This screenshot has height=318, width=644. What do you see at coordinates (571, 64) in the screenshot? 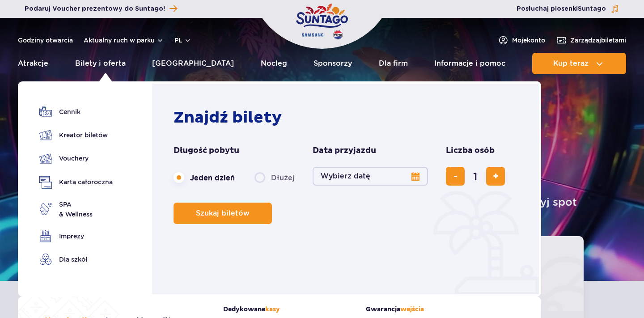
I see `span: Kup teraz` at bounding box center [571, 64].